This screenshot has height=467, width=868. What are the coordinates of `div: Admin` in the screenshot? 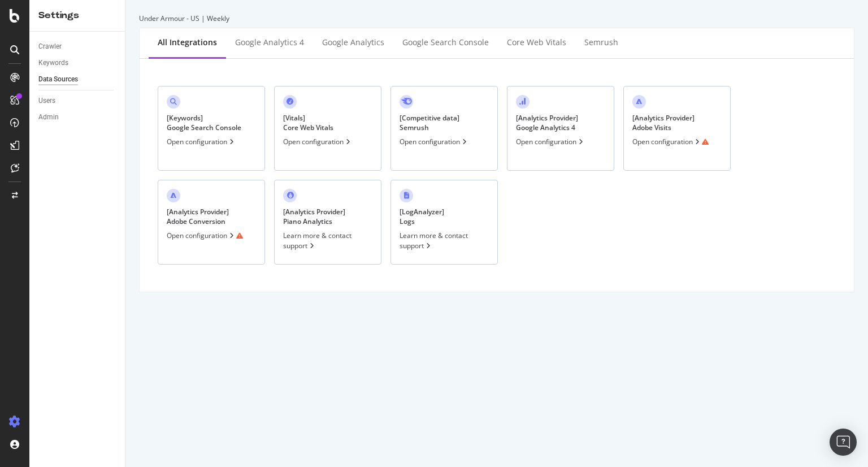 It's located at (49, 117).